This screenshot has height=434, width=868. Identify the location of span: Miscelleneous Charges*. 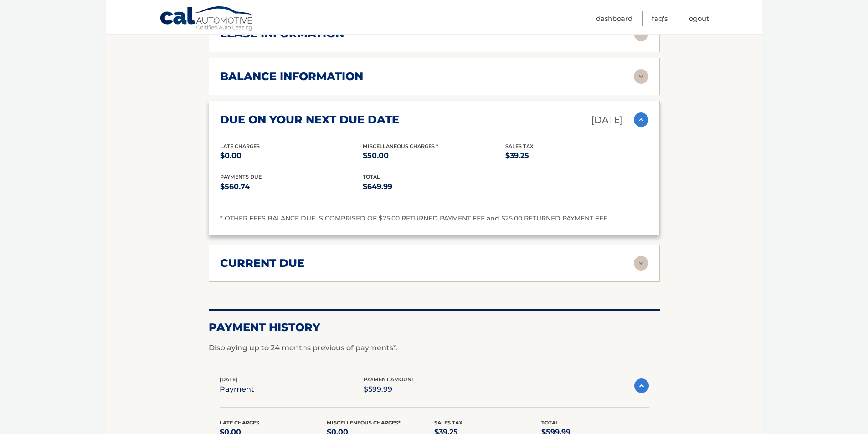
(364, 423).